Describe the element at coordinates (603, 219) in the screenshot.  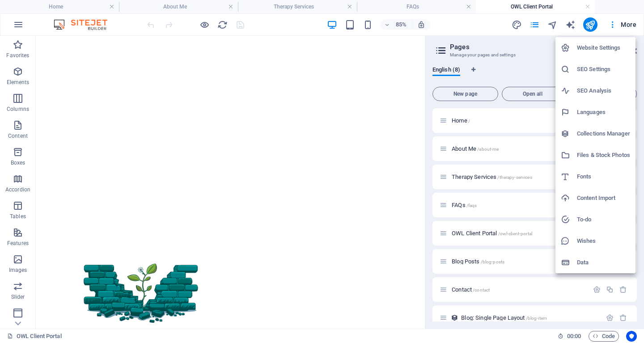
I see `h6: To-do` at that location.